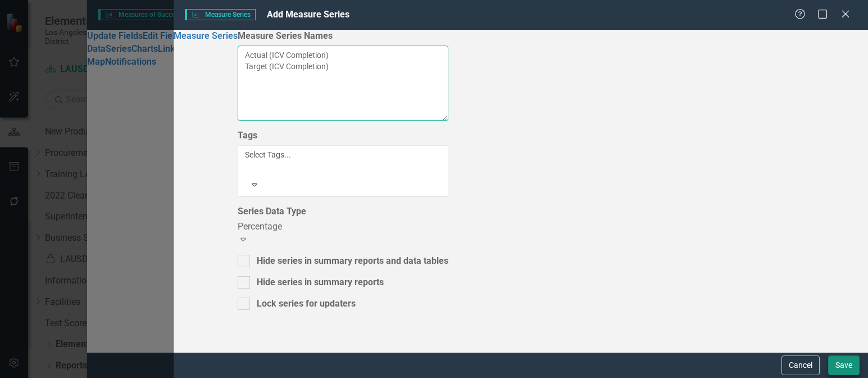 This screenshot has width=868, height=378. Describe the element at coordinates (343, 227) in the screenshot. I see `div: Percentage` at that location.